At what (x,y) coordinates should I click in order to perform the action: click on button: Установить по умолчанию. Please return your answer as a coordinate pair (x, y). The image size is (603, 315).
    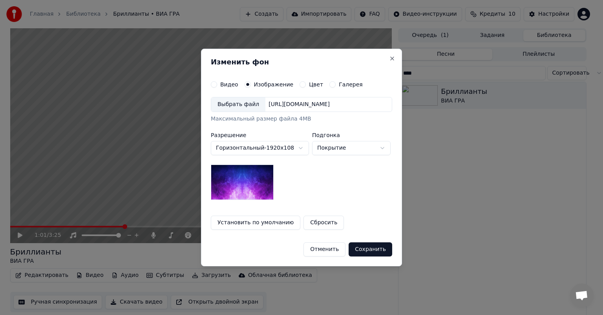
    Looking at the image, I should click on (256, 223).